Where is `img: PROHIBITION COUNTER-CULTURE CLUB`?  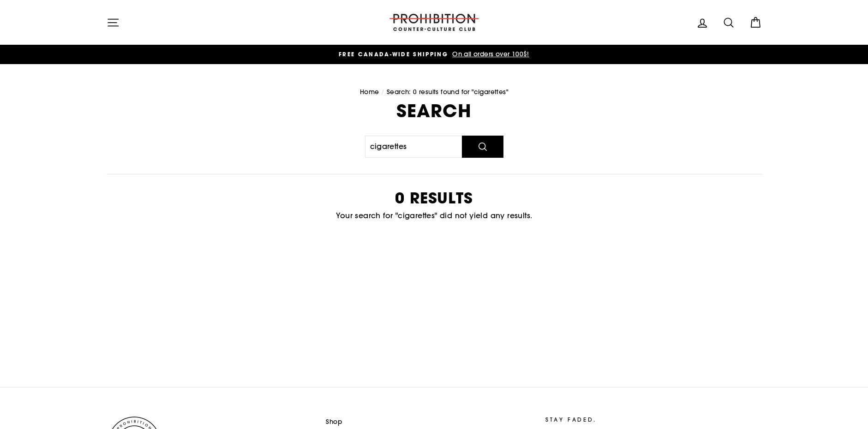
img: PROHIBITION COUNTER-CULTURE CLUB is located at coordinates (434, 22).